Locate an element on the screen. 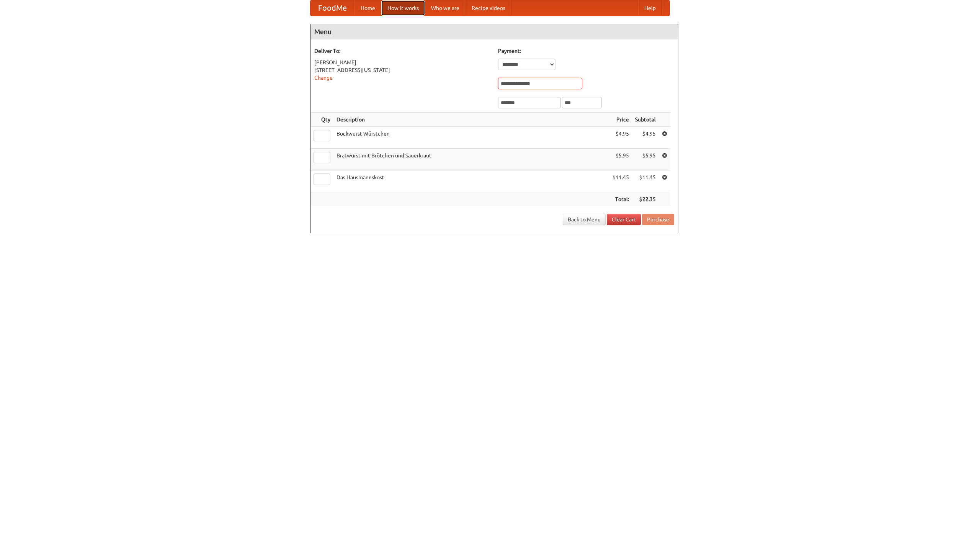 The width and height of the screenshot is (980, 542). a: Clear Cart is located at coordinates (624, 219).